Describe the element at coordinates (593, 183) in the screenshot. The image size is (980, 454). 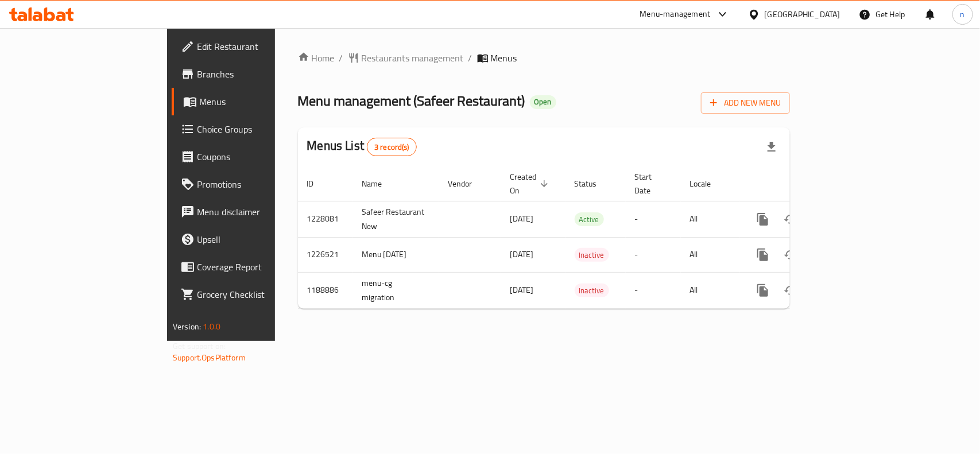
I see `span: Status` at that location.